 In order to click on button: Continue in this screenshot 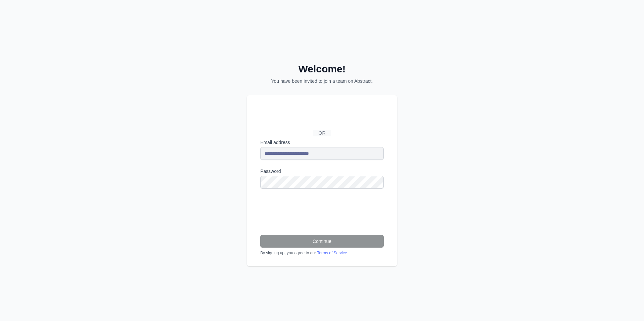, I will do `click(322, 241)`.